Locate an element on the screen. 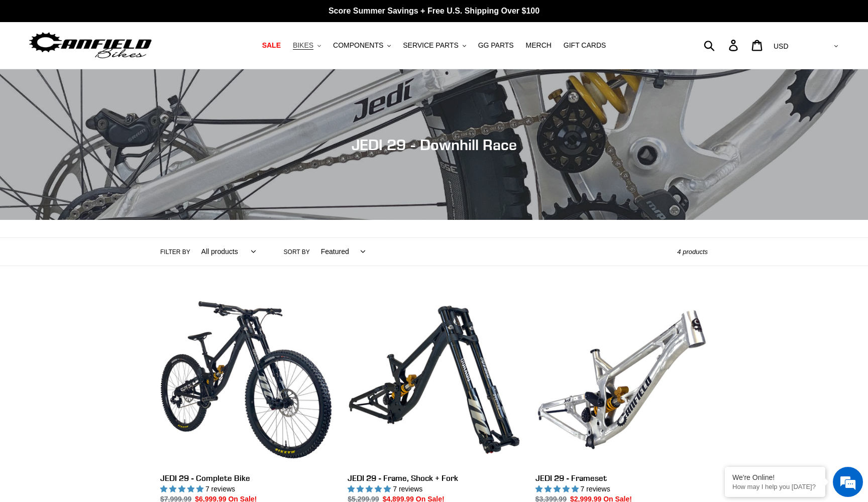  button: COMPONENTS is located at coordinates (361, 45).